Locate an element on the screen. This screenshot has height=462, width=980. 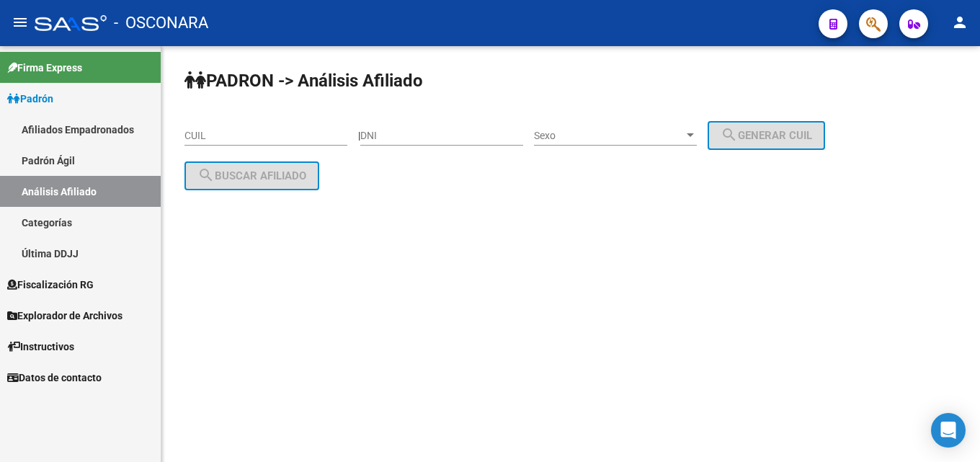
span: Instructivos is located at coordinates (40, 346).